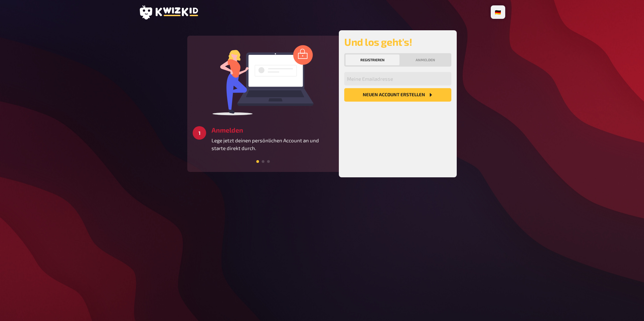  I want to click on button: Anmelden, so click(426, 60).